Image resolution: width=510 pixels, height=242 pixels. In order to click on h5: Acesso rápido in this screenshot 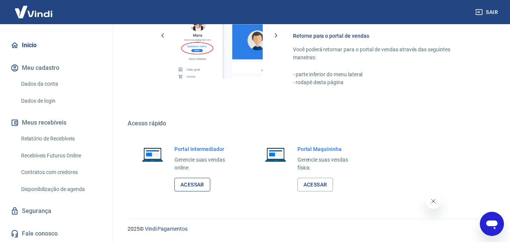, I will do `click(309, 123)`.